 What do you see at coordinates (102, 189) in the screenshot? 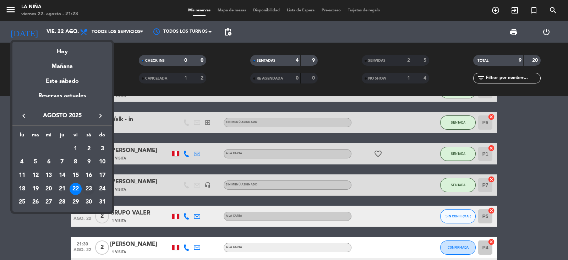
I see `div: 24` at bounding box center [102, 189].